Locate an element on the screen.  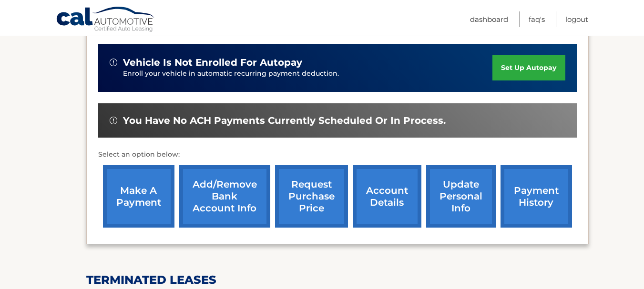
a: make a payment is located at coordinates (138, 196).